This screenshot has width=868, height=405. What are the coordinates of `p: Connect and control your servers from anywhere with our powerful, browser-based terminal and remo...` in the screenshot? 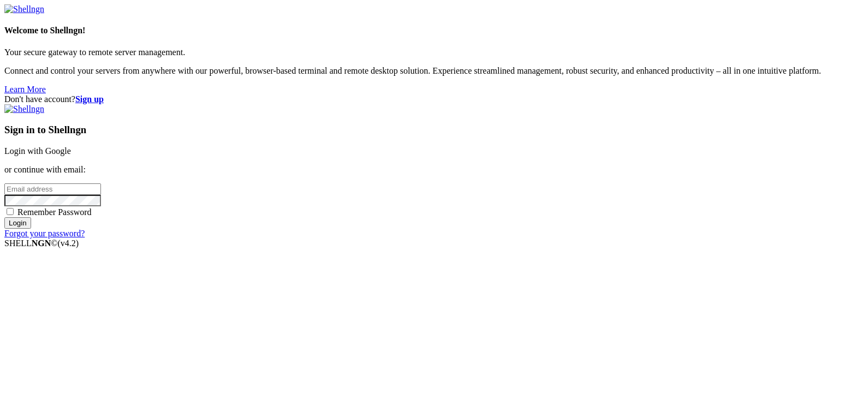 It's located at (434, 71).